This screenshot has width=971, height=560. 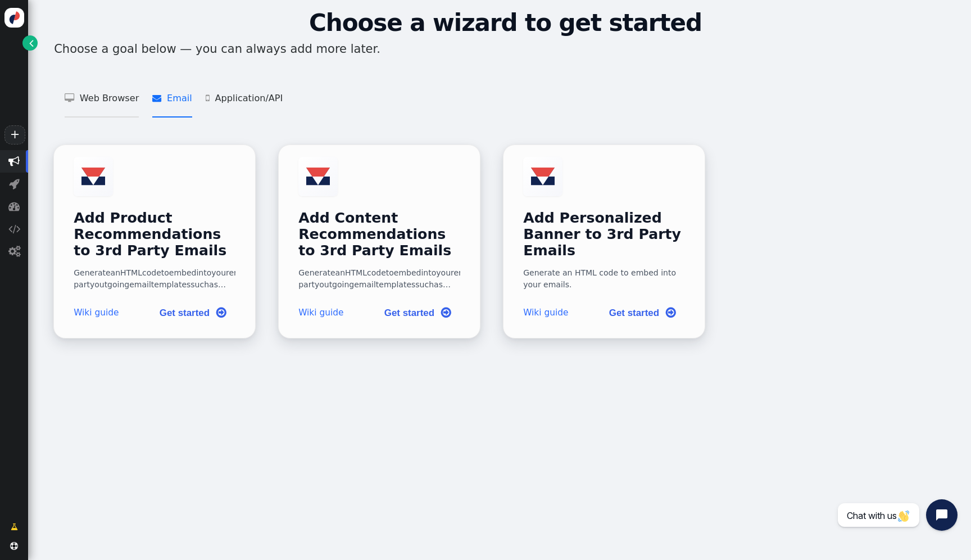 I want to click on h3: Add Personalized Banner to 3rd Party Emails, so click(x=604, y=235).